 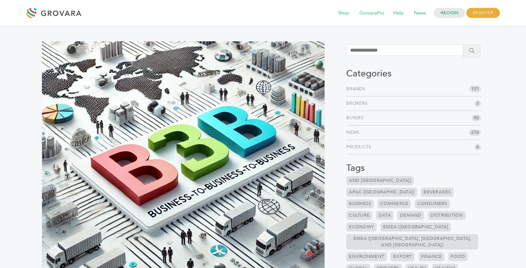 What do you see at coordinates (477, 118) in the screenshot?
I see `span: 92` at bounding box center [477, 118].